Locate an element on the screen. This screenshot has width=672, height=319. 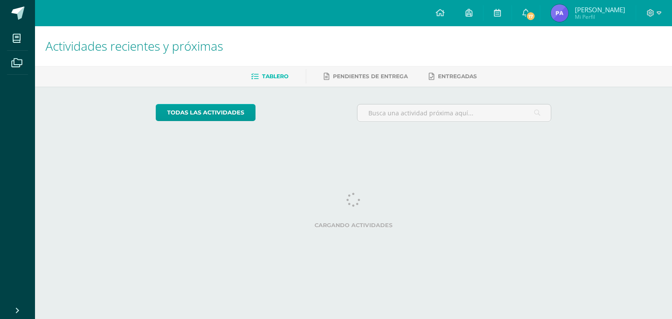
span: Tablero is located at coordinates (275, 76).